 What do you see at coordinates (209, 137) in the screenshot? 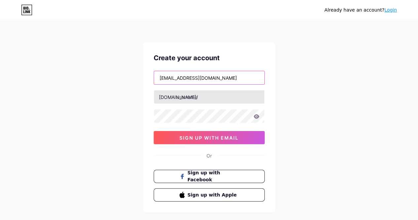
I see `button: sign up with email` at bounding box center [209, 137].